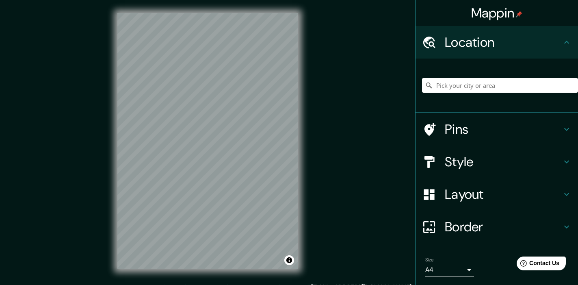  I want to click on img: pin-icon.png, so click(519, 14).